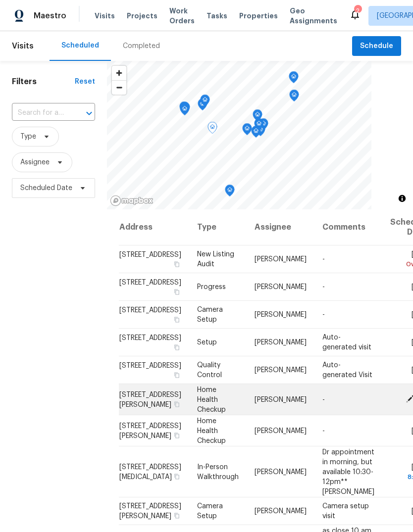 The height and width of the screenshot is (532, 413). Describe the element at coordinates (85, 82) in the screenshot. I see `div: Reset` at that location.